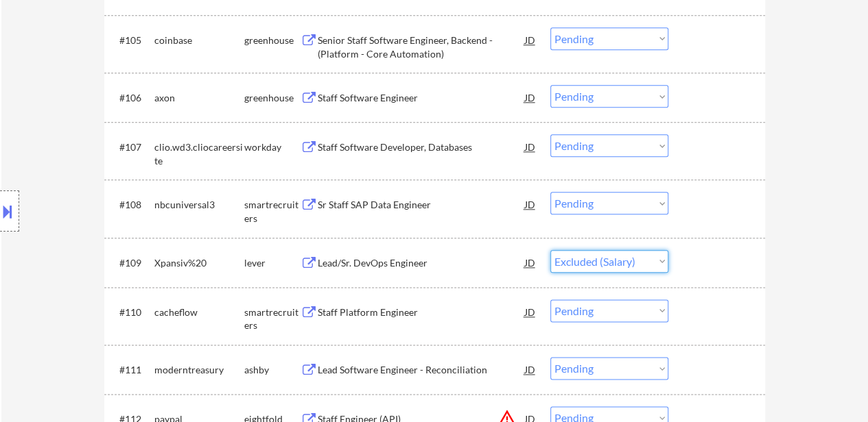 The width and height of the screenshot is (868, 422). Describe the element at coordinates (273, 370) in the screenshot. I see `div: ashby` at that location.